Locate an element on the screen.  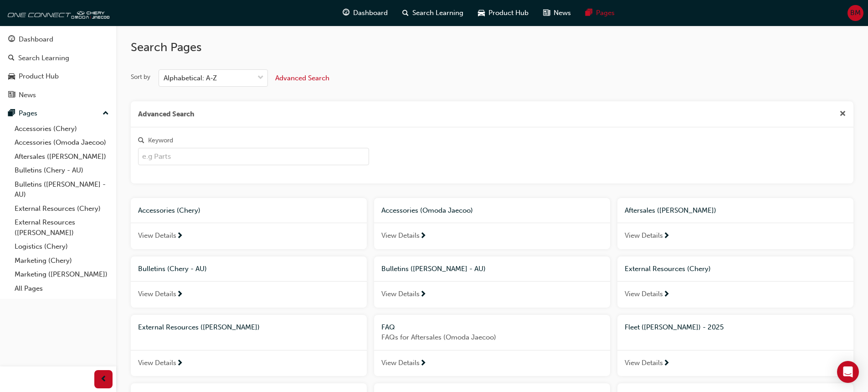
a: External Resources (Chery) is located at coordinates (62, 209).